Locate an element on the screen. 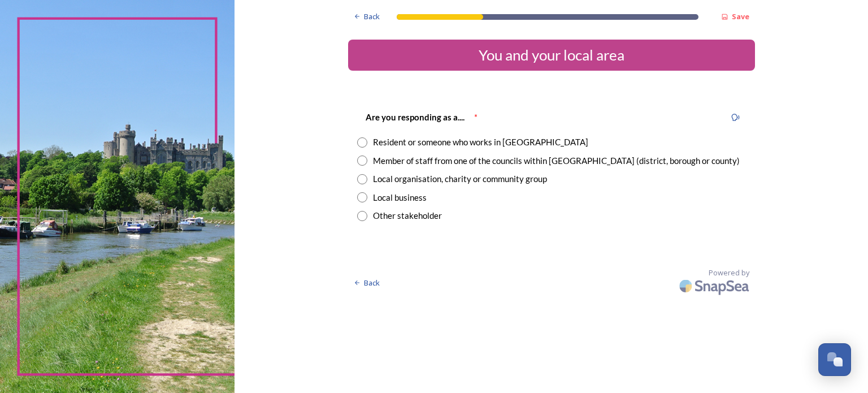 The height and width of the screenshot is (393, 868). strong: Are you responding as a.... is located at coordinates (415, 117).